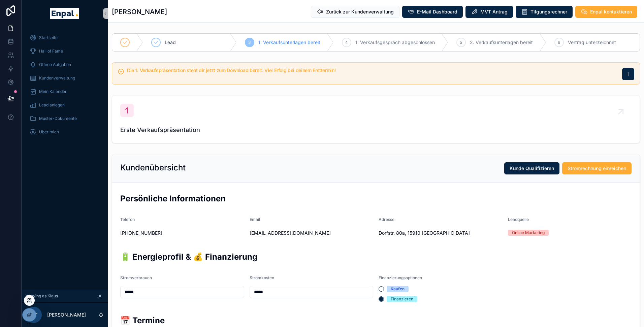 The image size is (644, 327). What do you see at coordinates (376, 198) in the screenshot?
I see `h2: Persönliche Informationen` at bounding box center [376, 198].